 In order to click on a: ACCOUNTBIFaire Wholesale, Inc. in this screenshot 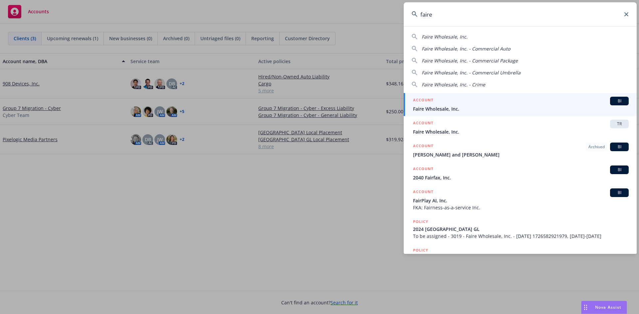, I will do `click(520, 104)`.